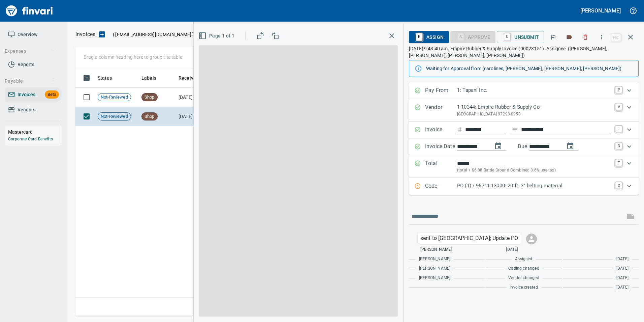 This screenshot has width=644, height=322. What do you see at coordinates (473, 37) in the screenshot?
I see `div: Purchase Order Item required` at bounding box center [473, 37].